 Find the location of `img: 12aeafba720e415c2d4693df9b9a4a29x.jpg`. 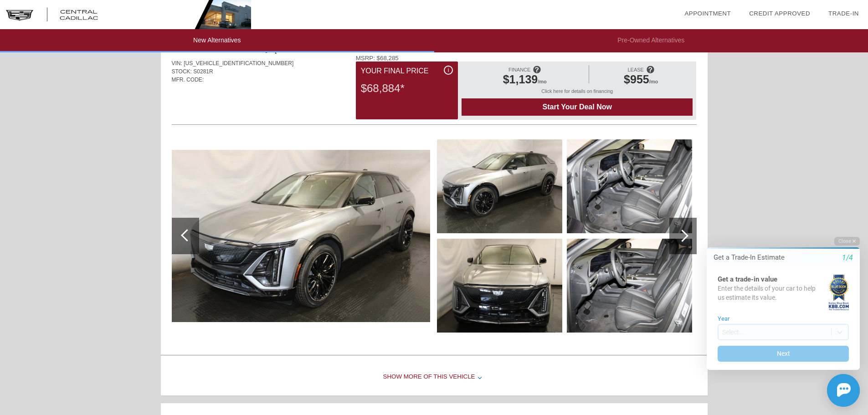

img: 12aeafba720e415c2d4693df9b9a4a29x.jpg is located at coordinates (500, 286).